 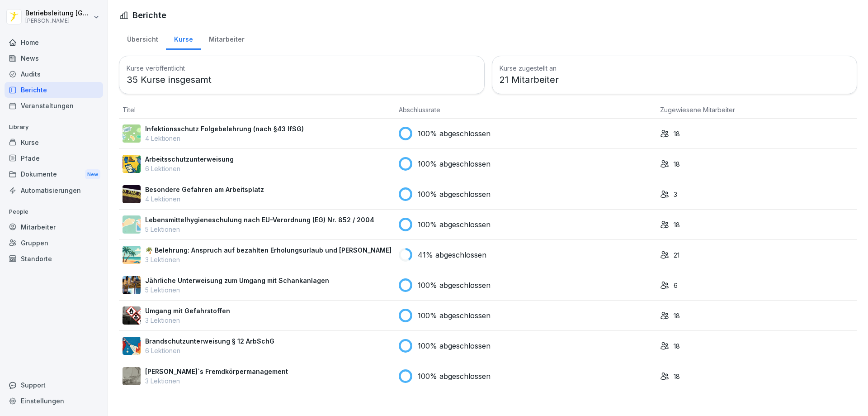 What do you see at coordinates (54, 58) in the screenshot?
I see `a: News` at bounding box center [54, 58].